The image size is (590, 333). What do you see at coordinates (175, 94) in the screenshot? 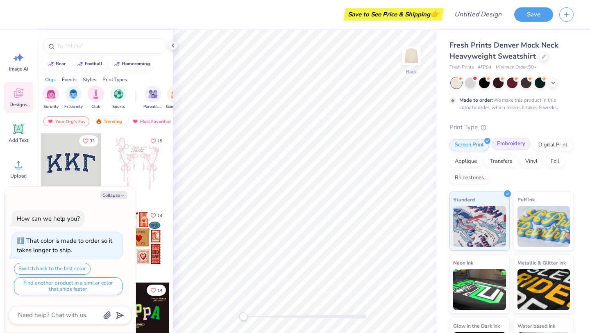
I see `img: Game Day Image` at bounding box center [175, 94].